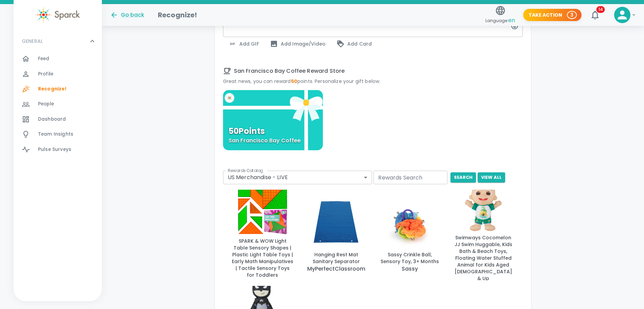  I want to click on button: Sassy Crinkle Ball, Sensory Toy, 3+ MonthsSassy Crinkle Ball, Sensory Toy, 3+ MonthsSassy, so click(410, 235).